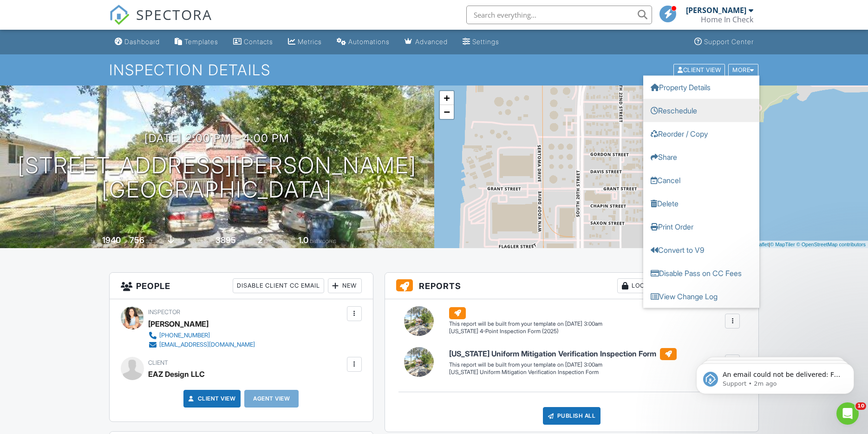 This screenshot has width=868, height=434. What do you see at coordinates (177, 374) in the screenshot?
I see `div: EAZ Design LLC` at bounding box center [177, 374].